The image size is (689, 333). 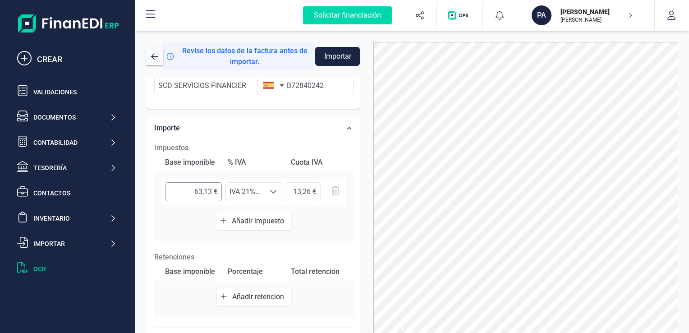 What do you see at coordinates (260, 296) in the screenshot?
I see `span: Añadir retención` at bounding box center [260, 296].